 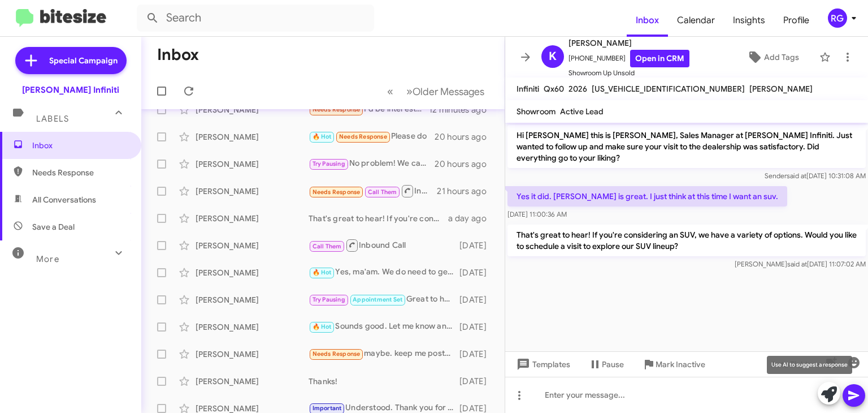 What do you see at coordinates (369, 109) in the screenshot?
I see `div: I'd be interested In selling it` at bounding box center [369, 109].